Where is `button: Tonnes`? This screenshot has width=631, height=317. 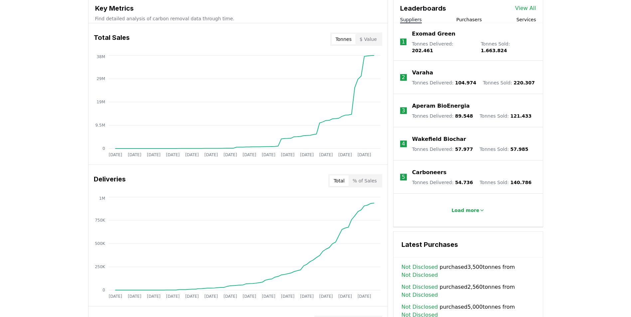
button: Tonnes is located at coordinates (344, 39).